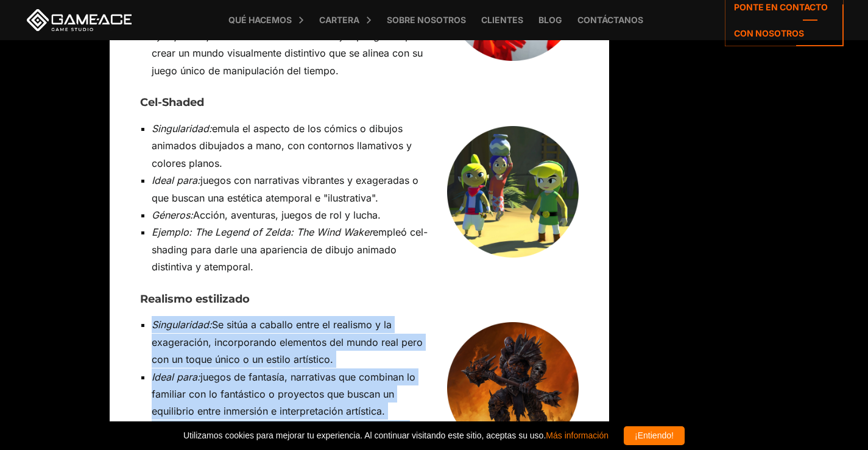 The width and height of the screenshot is (868, 450). I want to click on font: Superhot, so click(215, 36).